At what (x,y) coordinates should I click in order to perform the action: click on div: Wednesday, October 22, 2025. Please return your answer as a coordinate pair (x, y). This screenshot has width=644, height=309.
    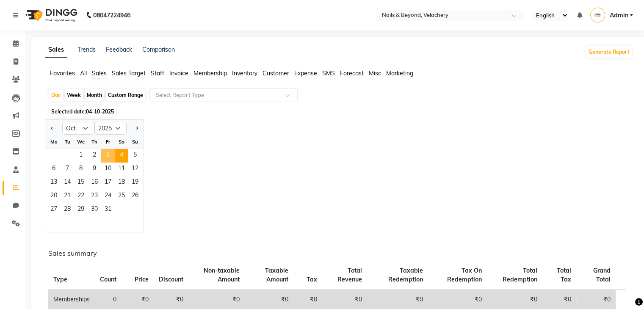
    Looking at the image, I should click on (81, 196).